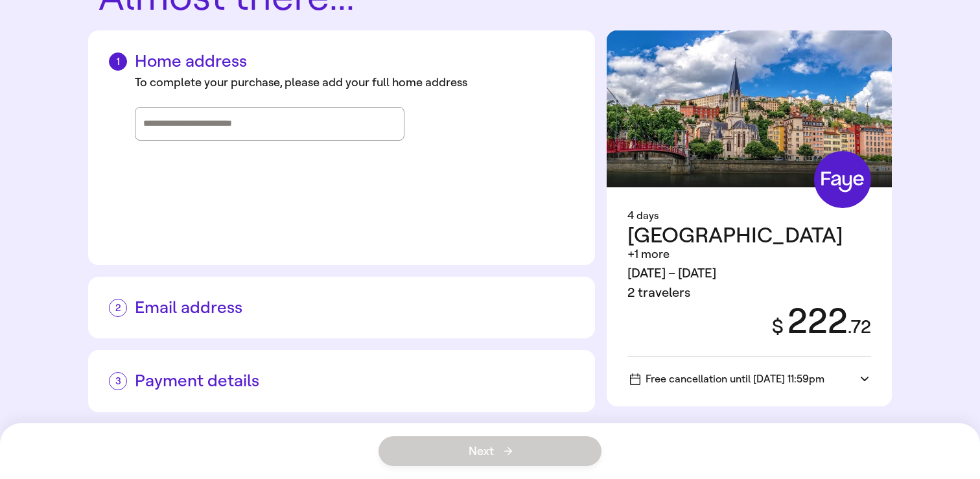 The height and width of the screenshot is (479, 980). Describe the element at coordinates (342, 307) in the screenshot. I see `h2: Email address` at that location.